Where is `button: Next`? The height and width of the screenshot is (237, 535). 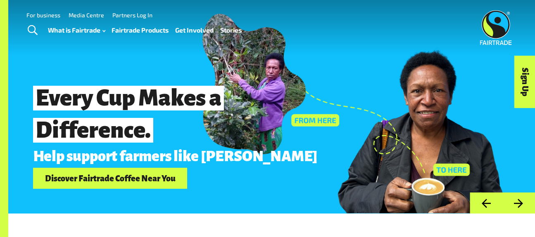 button: Next is located at coordinates (518, 203).